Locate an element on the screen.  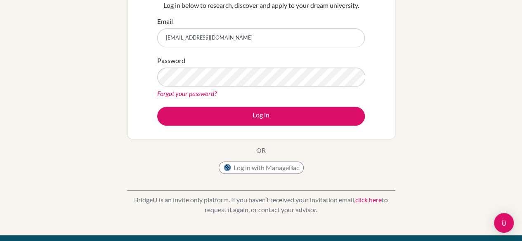
a: Forgot your password? is located at coordinates (187, 93).